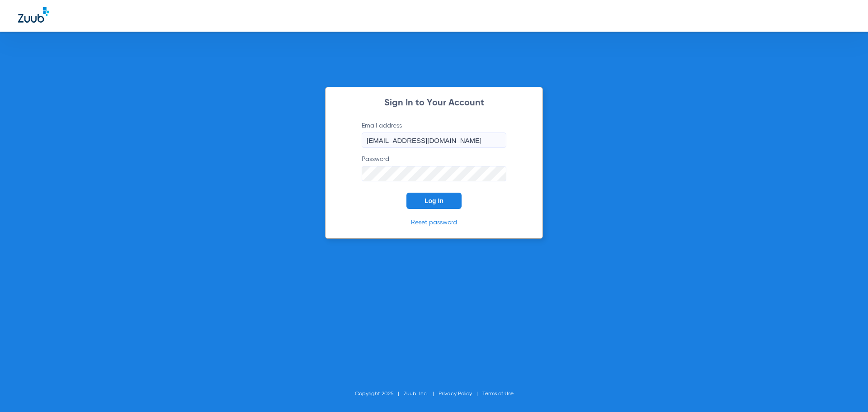  What do you see at coordinates (434, 134) in the screenshot?
I see `label: Email address` at bounding box center [434, 134].